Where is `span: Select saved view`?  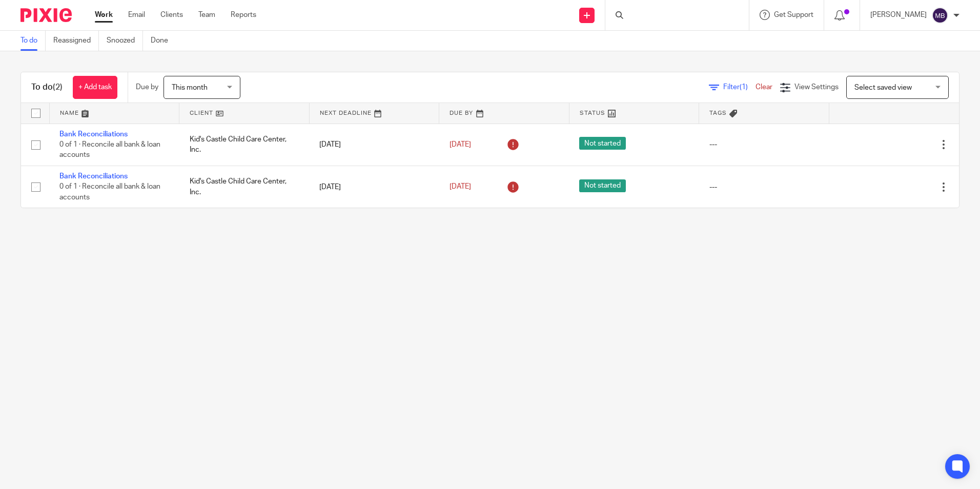
span: Select saved view is located at coordinates (883, 88).